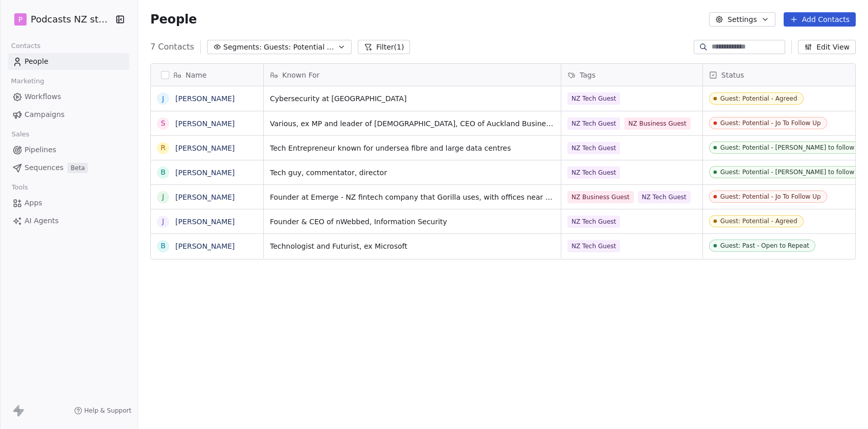 This screenshot has width=868, height=429. Describe the element at coordinates (78, 168) in the screenshot. I see `span: Beta` at that location.